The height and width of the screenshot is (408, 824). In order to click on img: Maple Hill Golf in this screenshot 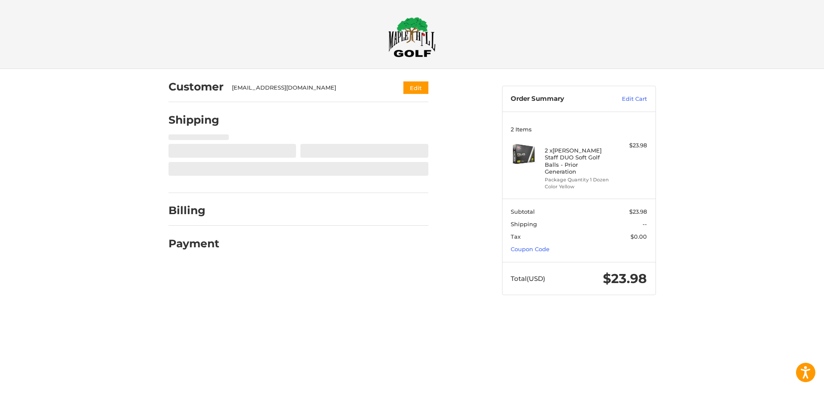, I will do `click(412, 37)`.